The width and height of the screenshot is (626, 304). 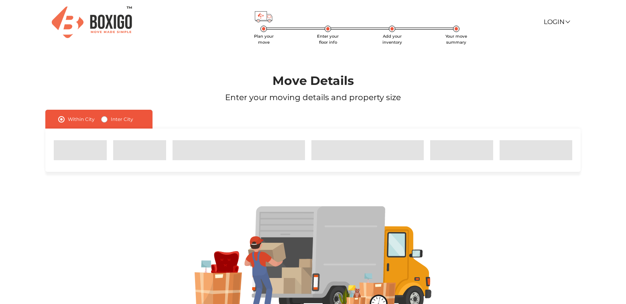 I want to click on span: Enter your floor info, so click(x=328, y=39).